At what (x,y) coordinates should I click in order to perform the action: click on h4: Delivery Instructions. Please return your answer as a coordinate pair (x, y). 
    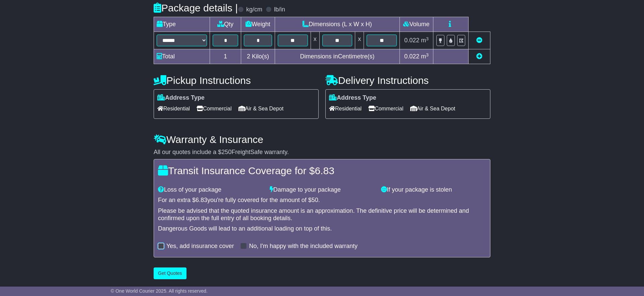
    Looking at the image, I should click on (408, 80).